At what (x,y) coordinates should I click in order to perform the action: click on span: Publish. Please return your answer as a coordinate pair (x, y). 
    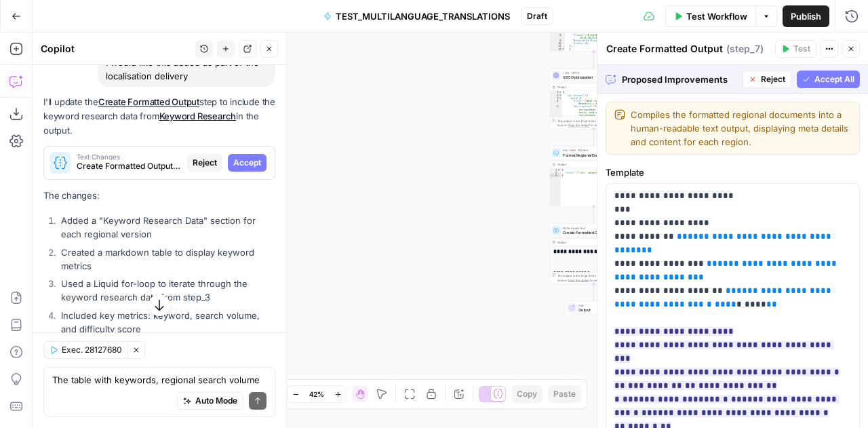
    Looking at the image, I should click on (805, 17).